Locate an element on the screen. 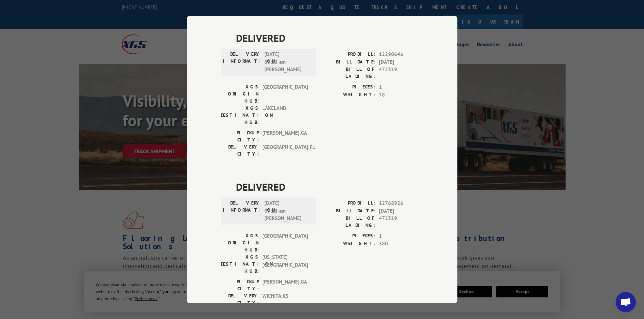 This screenshot has width=644, height=319. div: Open chat is located at coordinates (626, 302).